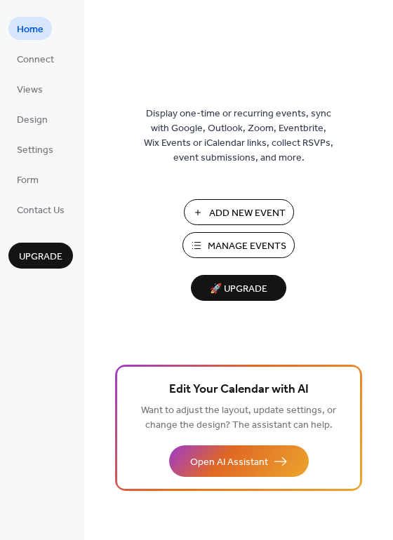  Describe the element at coordinates (29, 88) in the screenshot. I see `a: Views` at that location.